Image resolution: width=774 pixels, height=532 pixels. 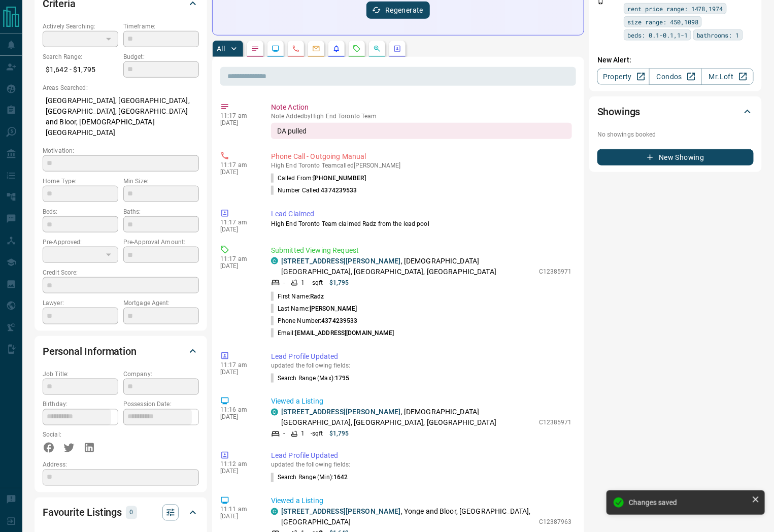 I want to click on p: All, so click(x=221, y=49).